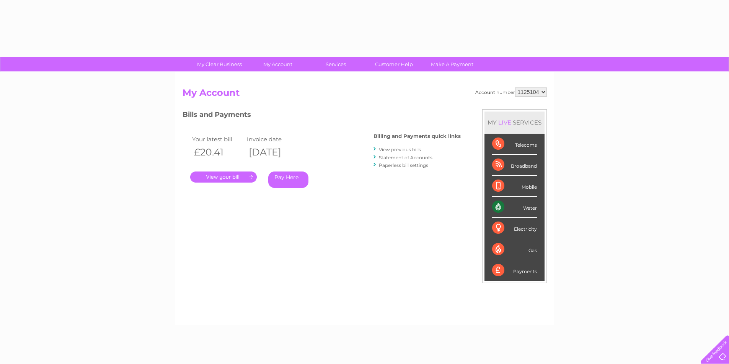  What do you see at coordinates (417, 136) in the screenshot?
I see `h4: Billing and Payments quick links` at bounding box center [417, 136].